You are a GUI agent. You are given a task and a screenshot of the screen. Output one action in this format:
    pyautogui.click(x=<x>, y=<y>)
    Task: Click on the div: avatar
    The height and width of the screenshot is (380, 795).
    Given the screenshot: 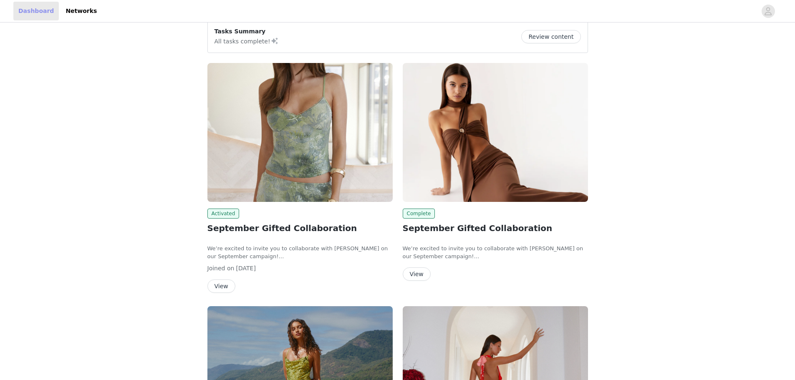 What is the action you would take?
    pyautogui.click(x=767, y=11)
    